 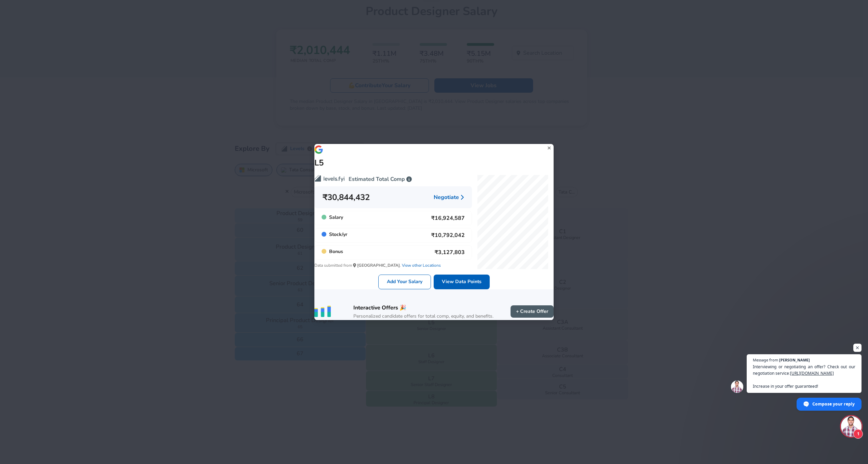 What do you see at coordinates (420, 265) in the screenshot?
I see `a: View other Locations` at bounding box center [420, 265].